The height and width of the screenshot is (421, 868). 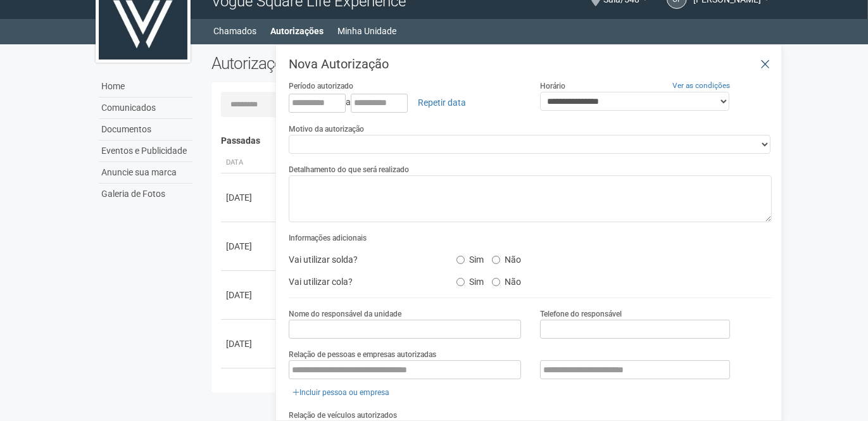 I want to click on div: Vai utilizar solda?, so click(x=363, y=260).